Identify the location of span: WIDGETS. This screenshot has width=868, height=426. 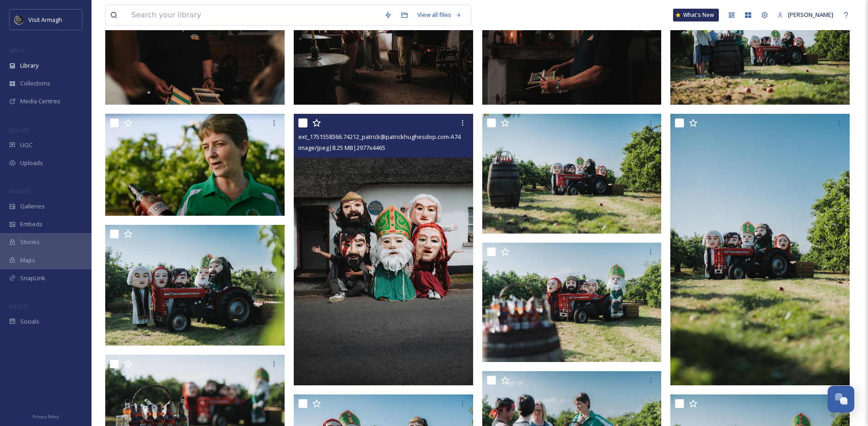
(19, 191).